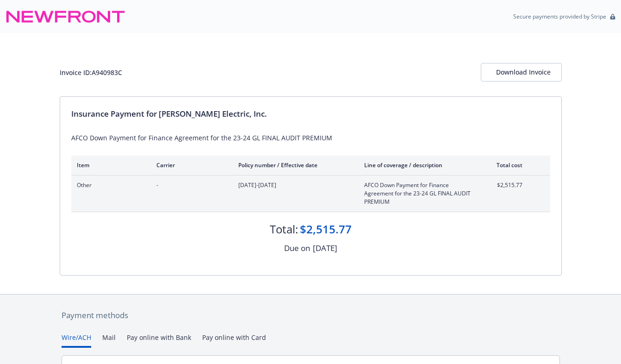 Image resolution: width=621 pixels, height=364 pixels. Describe the element at coordinates (294, 165) in the screenshot. I see `div: Policy number / Effective date` at that location.